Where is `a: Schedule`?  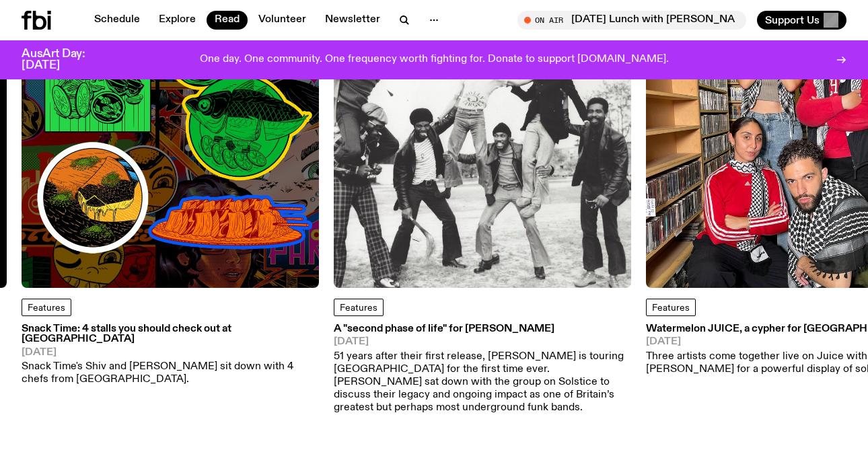 a: Schedule is located at coordinates (117, 20).